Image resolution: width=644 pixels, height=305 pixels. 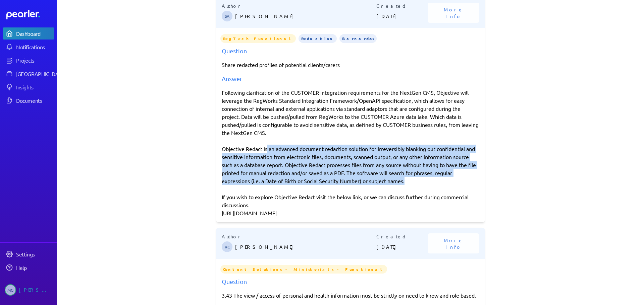 What do you see at coordinates (28, 47) in the screenshot?
I see `a: Notifications` at bounding box center [28, 47].